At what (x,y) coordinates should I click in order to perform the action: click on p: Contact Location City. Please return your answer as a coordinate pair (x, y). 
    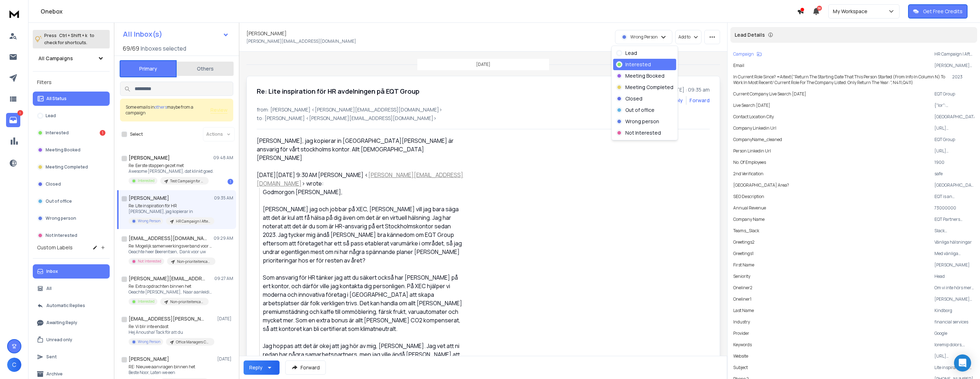
    Looking at the image, I should click on (753, 117).